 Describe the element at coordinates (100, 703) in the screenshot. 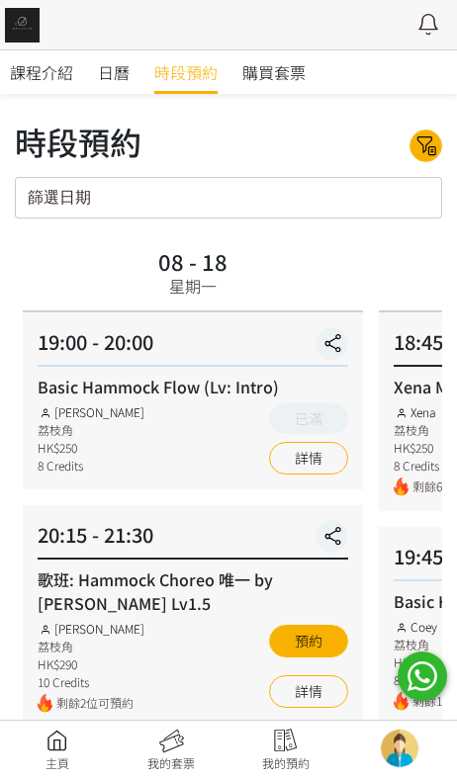

I see `span: 剩餘2位可預約` at that location.